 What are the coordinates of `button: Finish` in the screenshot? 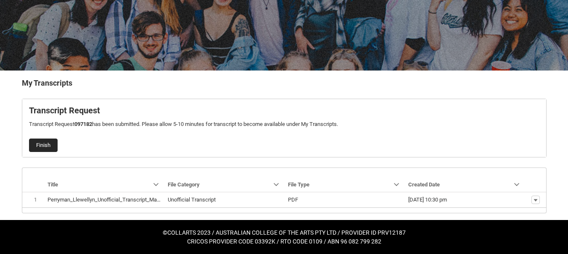 It's located at (43, 145).